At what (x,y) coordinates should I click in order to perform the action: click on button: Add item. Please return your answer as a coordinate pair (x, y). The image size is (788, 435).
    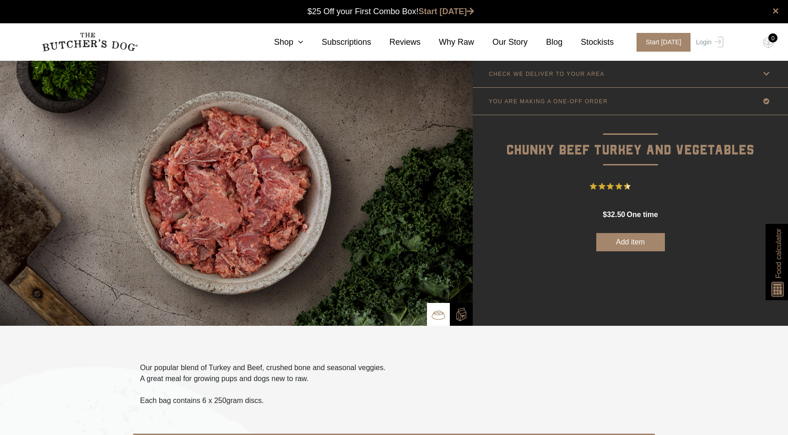
    Looking at the image, I should click on (630, 242).